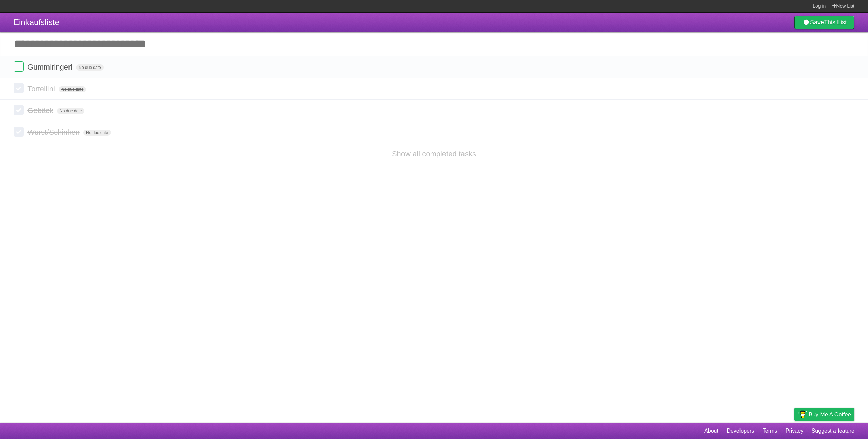 This screenshot has width=868, height=439. What do you see at coordinates (54, 132) in the screenshot?
I see `span: Wurst/Schinken` at bounding box center [54, 132].